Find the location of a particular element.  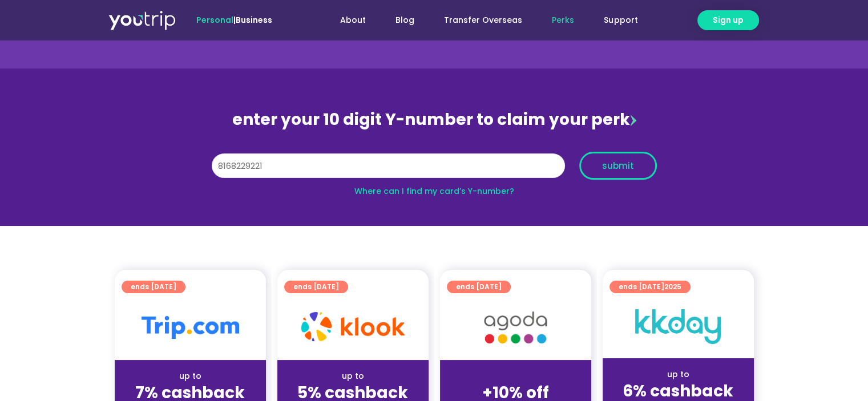

span: 2025 is located at coordinates (673, 286).